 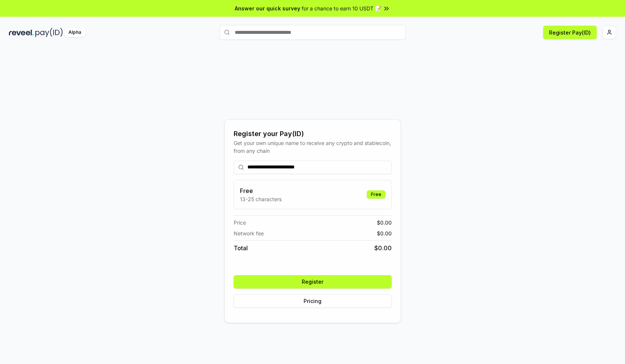 I want to click on div: Alpha, so click(x=75, y=33).